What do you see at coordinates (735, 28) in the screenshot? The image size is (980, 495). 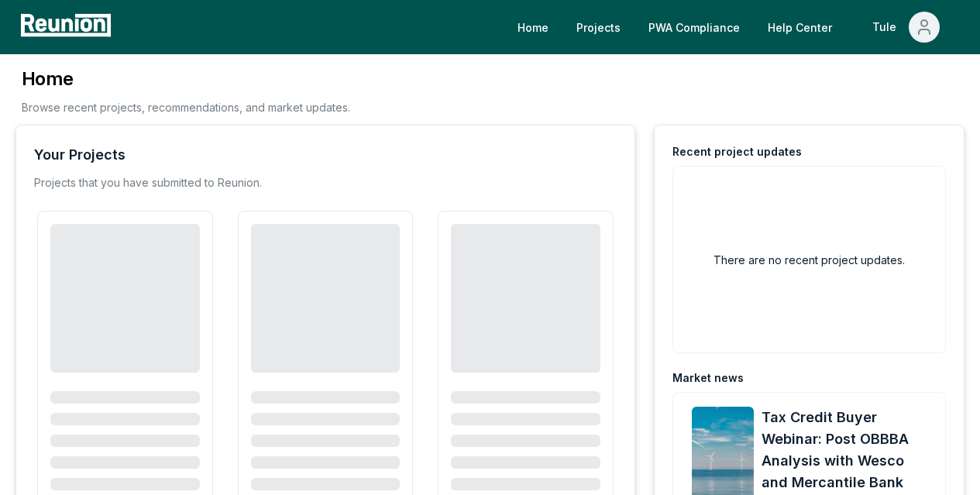 I see `nav: Main` at bounding box center [735, 28].